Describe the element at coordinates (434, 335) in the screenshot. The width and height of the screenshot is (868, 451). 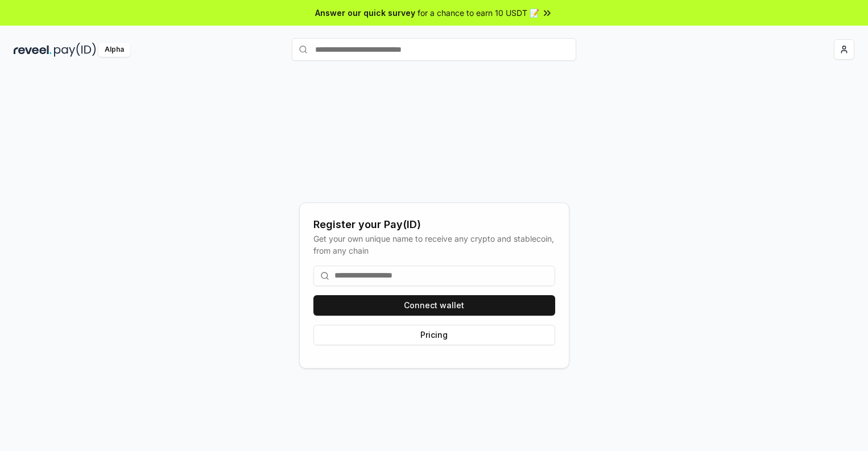
I see `button: Pricing` at that location.